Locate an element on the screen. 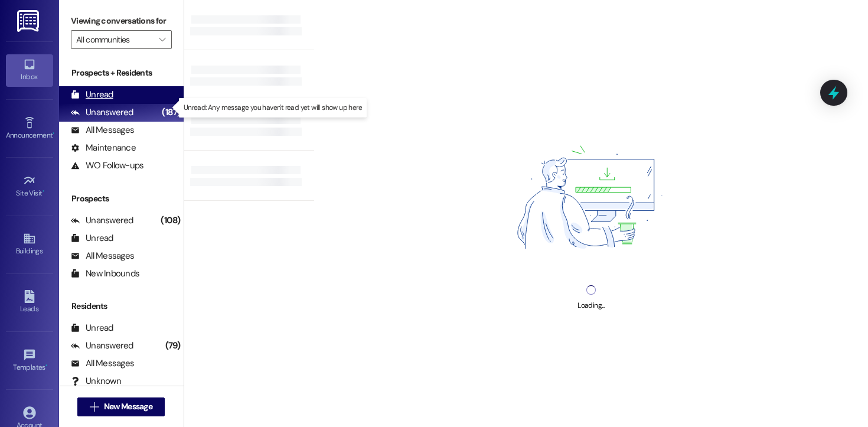  div: Loading... is located at coordinates (591, 305).